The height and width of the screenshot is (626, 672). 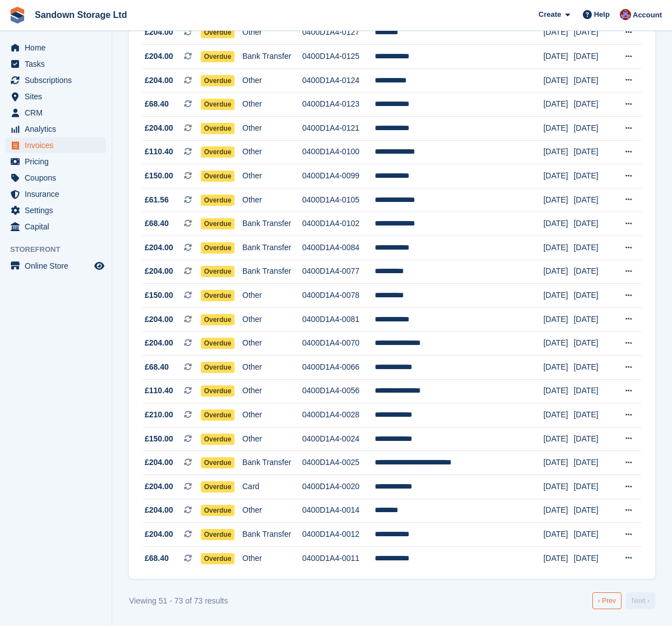 I want to click on span: Insurance, so click(x=59, y=194).